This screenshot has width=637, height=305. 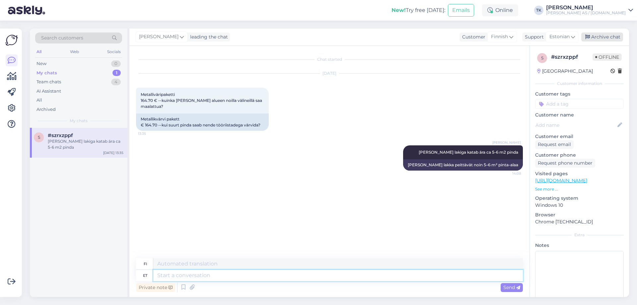 I want to click on span: Estonian, so click(x=559, y=37).